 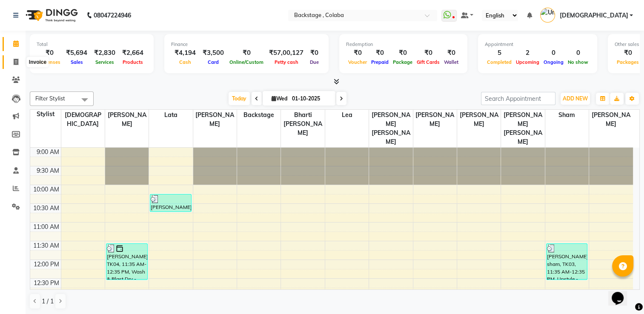 I want to click on span: Card, so click(x=213, y=62).